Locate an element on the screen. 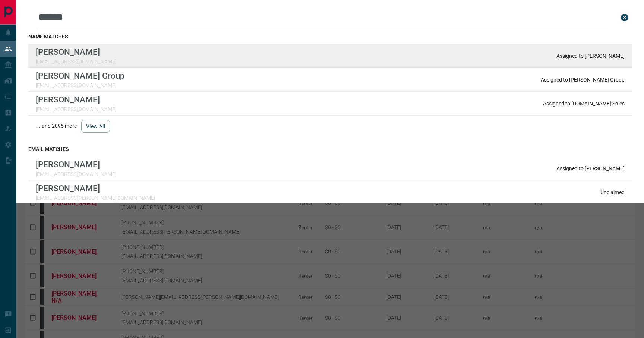 This screenshot has width=644, height=338. p: Unclaimed is located at coordinates (612, 192).